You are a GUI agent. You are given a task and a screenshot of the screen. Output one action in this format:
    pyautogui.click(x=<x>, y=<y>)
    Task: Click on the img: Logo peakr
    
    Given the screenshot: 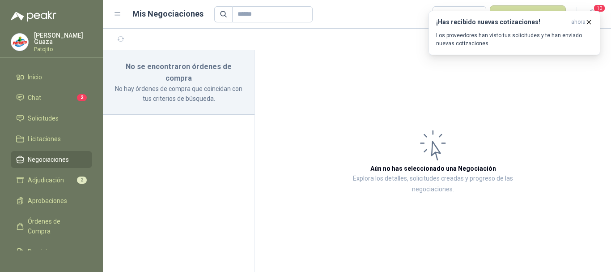 What is the action you would take?
    pyautogui.click(x=34, y=16)
    